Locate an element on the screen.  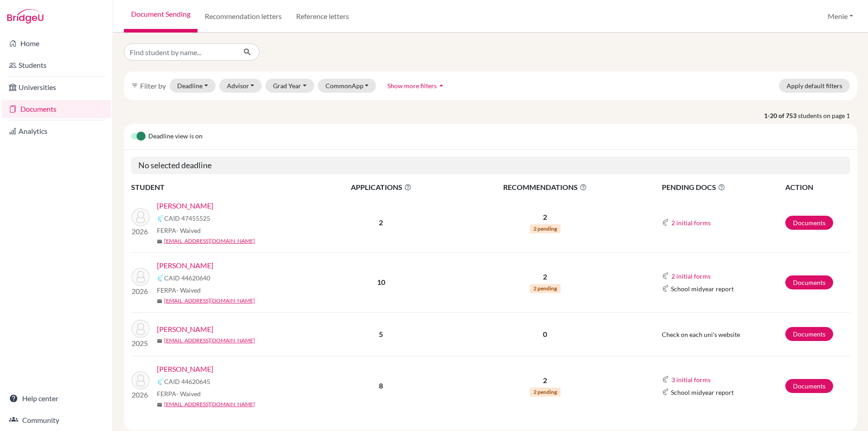
a: Community is located at coordinates (56, 420).